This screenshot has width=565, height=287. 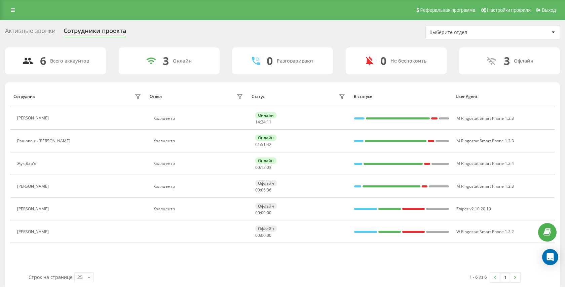 What do you see at coordinates (473, 208) in the screenshot?
I see `span: Zoiper v2.10.20.10` at bounding box center [473, 208].